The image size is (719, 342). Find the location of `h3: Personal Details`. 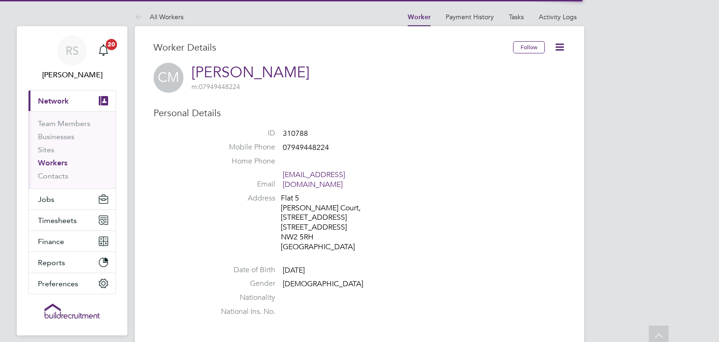

h3: Personal Details is located at coordinates (359, 113).